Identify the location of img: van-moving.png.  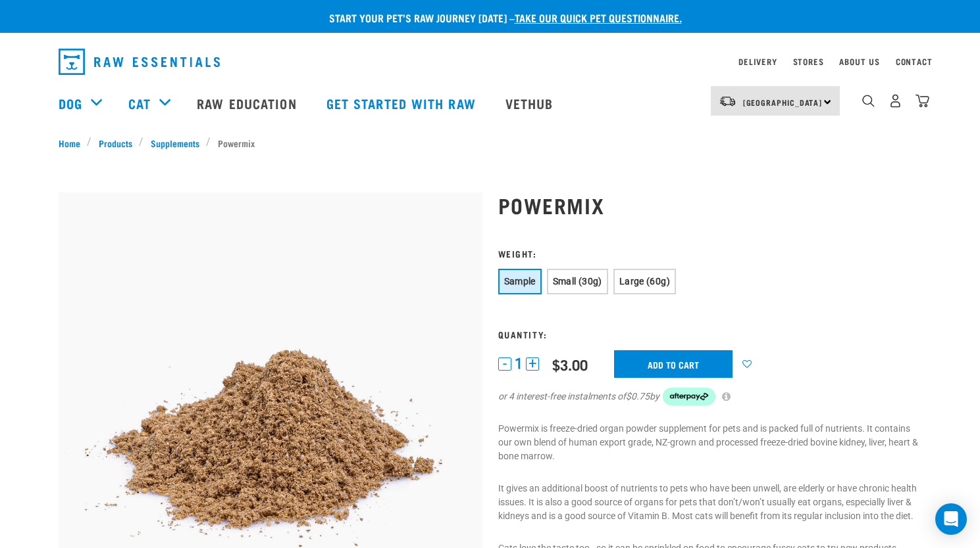
(727, 102).